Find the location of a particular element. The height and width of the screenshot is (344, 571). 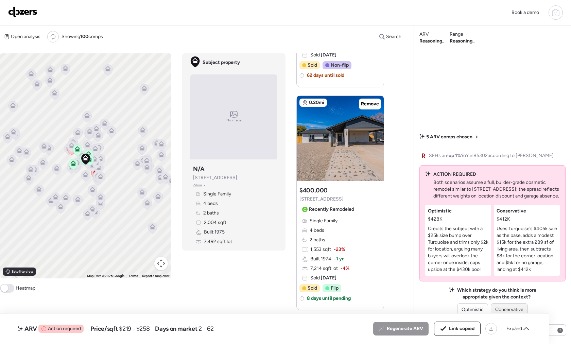

span: Subject property is located at coordinates (221, 62).